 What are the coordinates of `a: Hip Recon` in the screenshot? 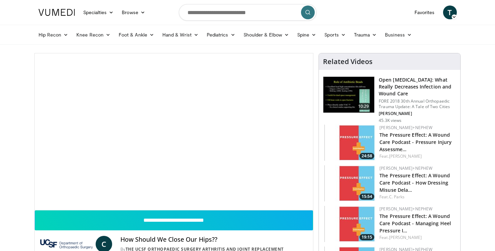 It's located at (53, 35).